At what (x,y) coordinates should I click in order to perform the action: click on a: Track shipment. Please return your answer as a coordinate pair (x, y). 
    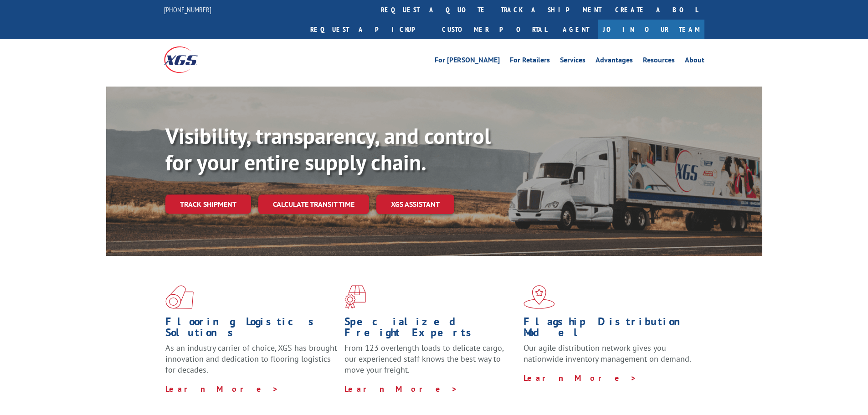
    Looking at the image, I should click on (208, 204).